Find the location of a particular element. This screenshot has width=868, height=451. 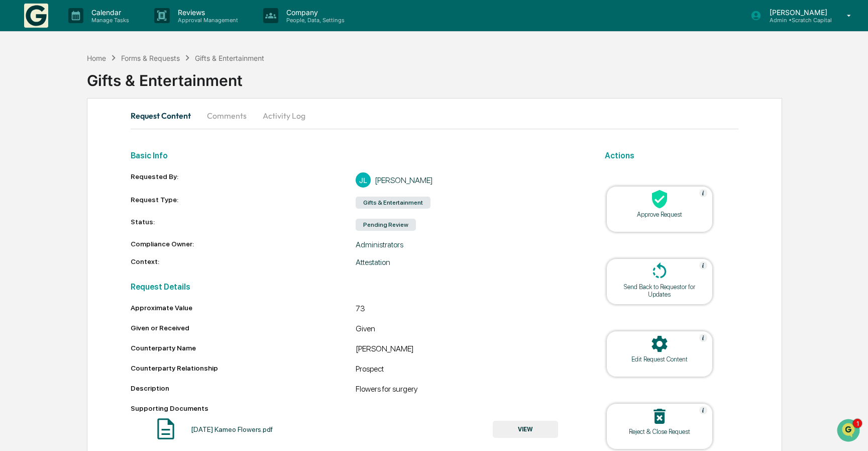

button: See all is located at coordinates (169, 115).